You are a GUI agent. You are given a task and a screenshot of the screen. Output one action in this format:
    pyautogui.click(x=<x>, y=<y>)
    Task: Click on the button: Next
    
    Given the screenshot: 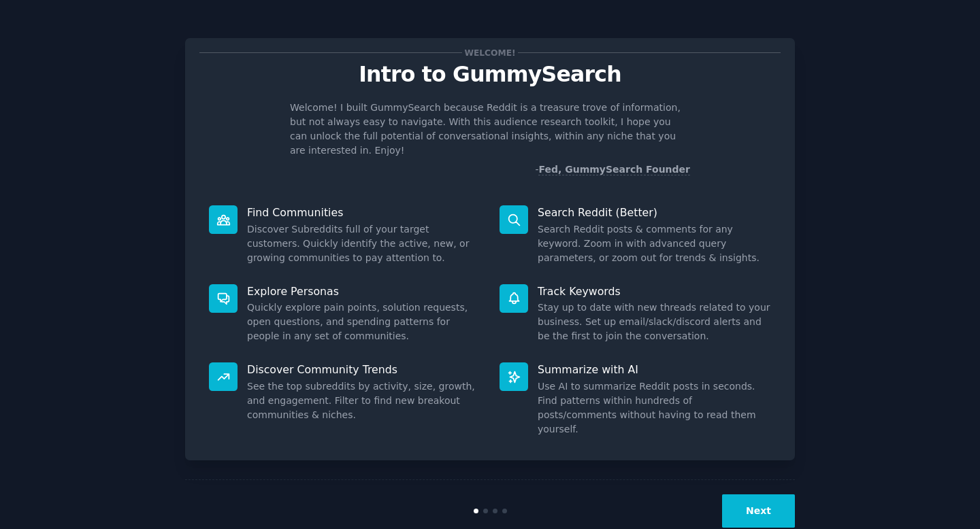 What is the action you would take?
    pyautogui.click(x=758, y=511)
    